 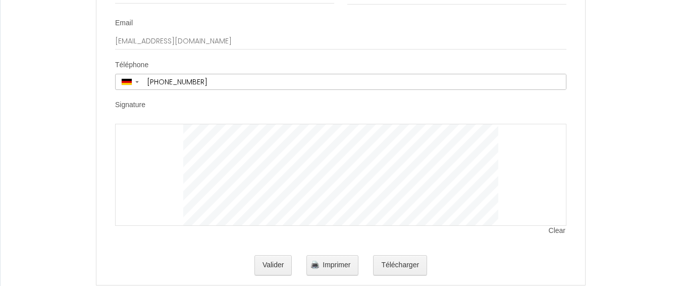 What do you see at coordinates (124, 23) in the screenshot?
I see `label: Email` at bounding box center [124, 23].